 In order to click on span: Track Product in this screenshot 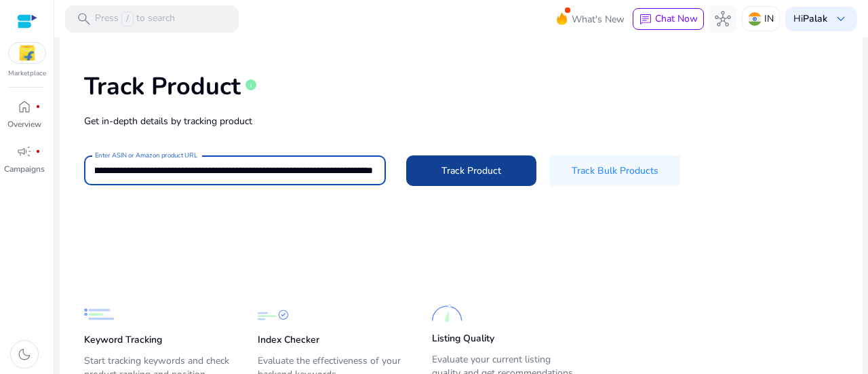, I will do `click(471, 170)`.